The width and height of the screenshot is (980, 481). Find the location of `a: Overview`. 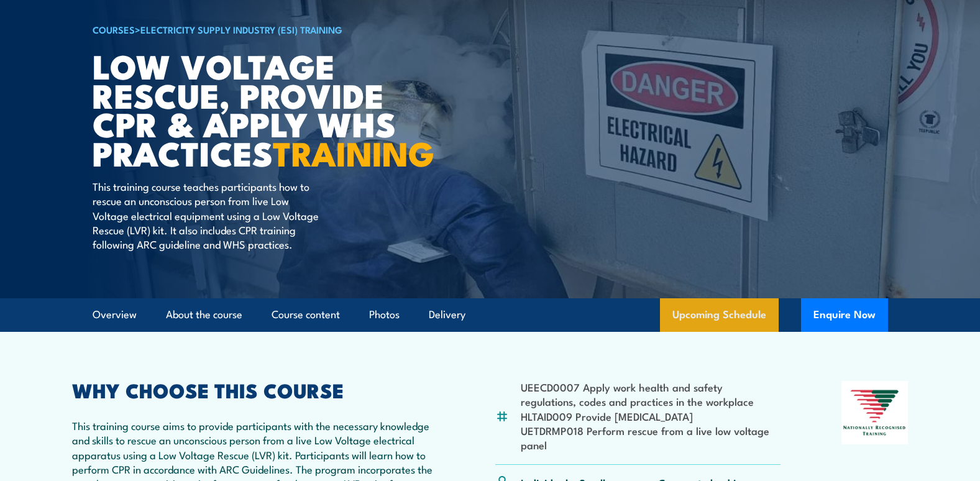

a: Overview is located at coordinates (114, 315).